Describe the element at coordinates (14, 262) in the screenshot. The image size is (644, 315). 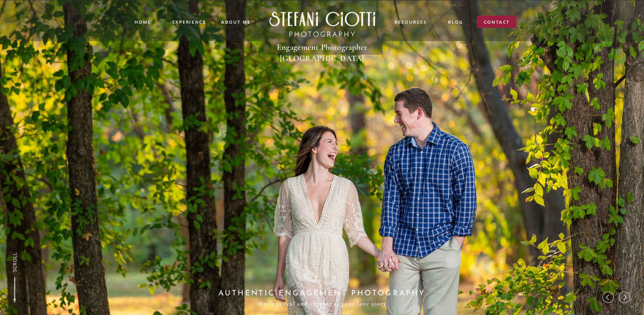
I see `a: SCROLL` at that location.